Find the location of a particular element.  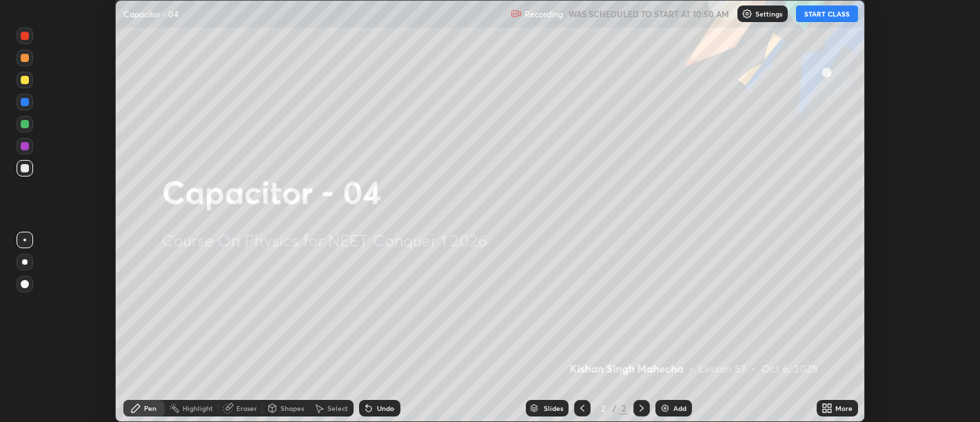

div: Shapes is located at coordinates (292, 408).